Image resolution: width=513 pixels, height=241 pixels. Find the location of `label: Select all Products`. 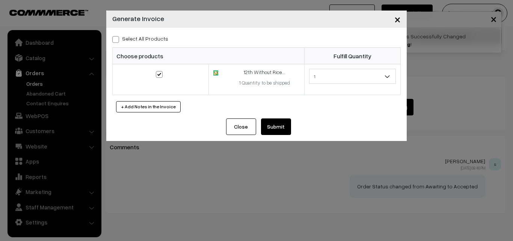

label: Select all Products is located at coordinates (140, 38).